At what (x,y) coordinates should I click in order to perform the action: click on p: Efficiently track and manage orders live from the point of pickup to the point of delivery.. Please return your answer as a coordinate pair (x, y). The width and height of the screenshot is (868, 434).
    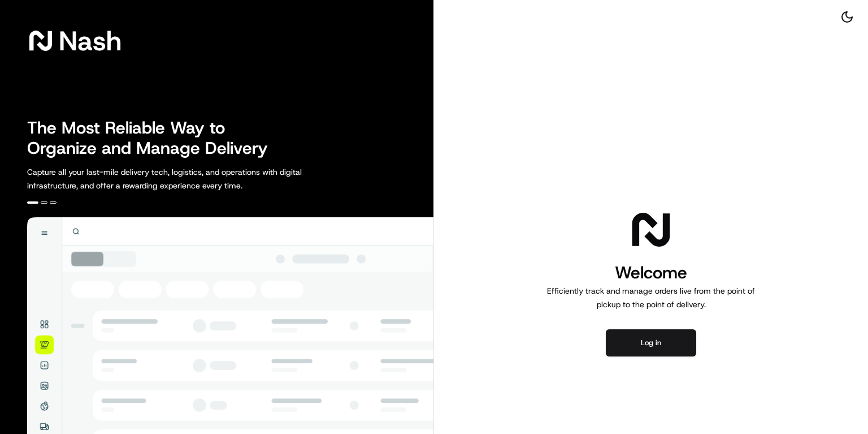
    Looking at the image, I should click on (651, 297).